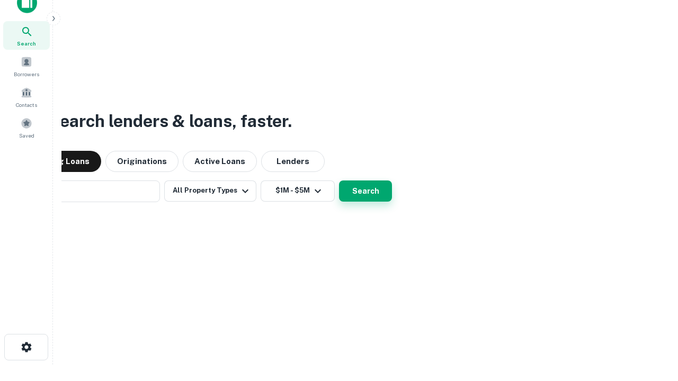 Image resolution: width=678 pixels, height=381 pixels. What do you see at coordinates (651, 288) in the screenshot?
I see `div: Chat Widget` at bounding box center [651, 288].